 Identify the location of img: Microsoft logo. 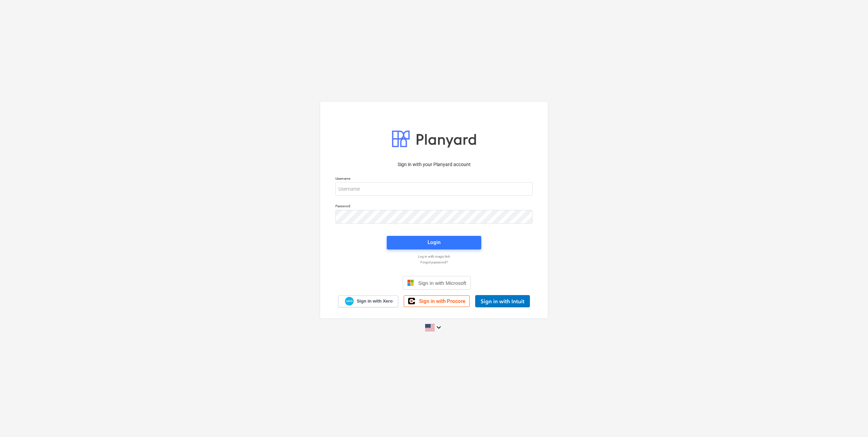
(411, 283).